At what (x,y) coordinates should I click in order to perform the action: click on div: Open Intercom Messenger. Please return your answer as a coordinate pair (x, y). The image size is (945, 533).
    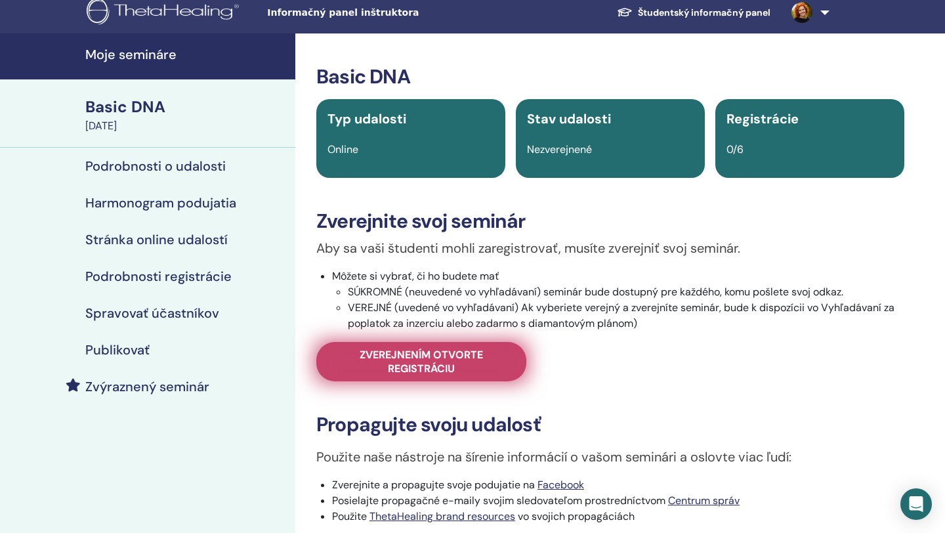
    Looking at the image, I should click on (916, 504).